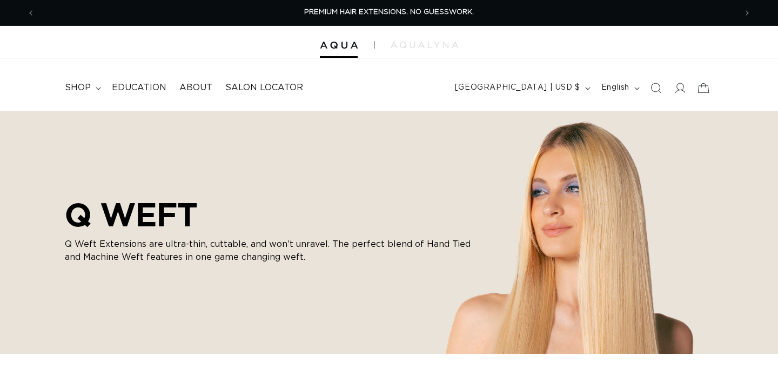  What do you see at coordinates (615, 87) in the screenshot?
I see `span: English` at bounding box center [615, 87].